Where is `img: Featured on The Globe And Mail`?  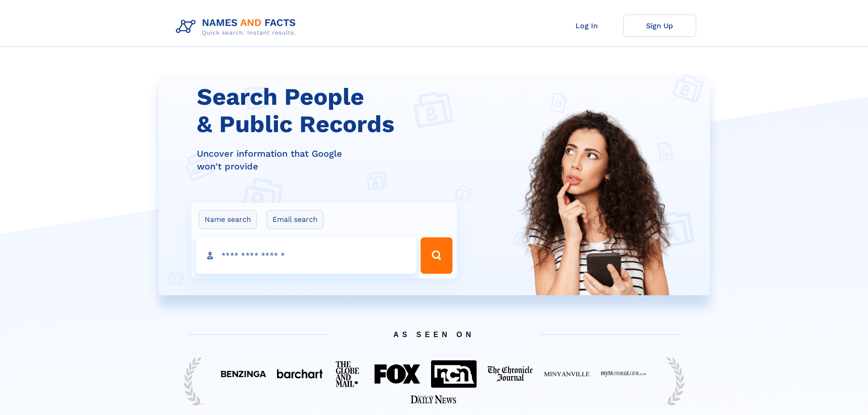 img: Featured on The Globe And Mail is located at coordinates (349, 374).